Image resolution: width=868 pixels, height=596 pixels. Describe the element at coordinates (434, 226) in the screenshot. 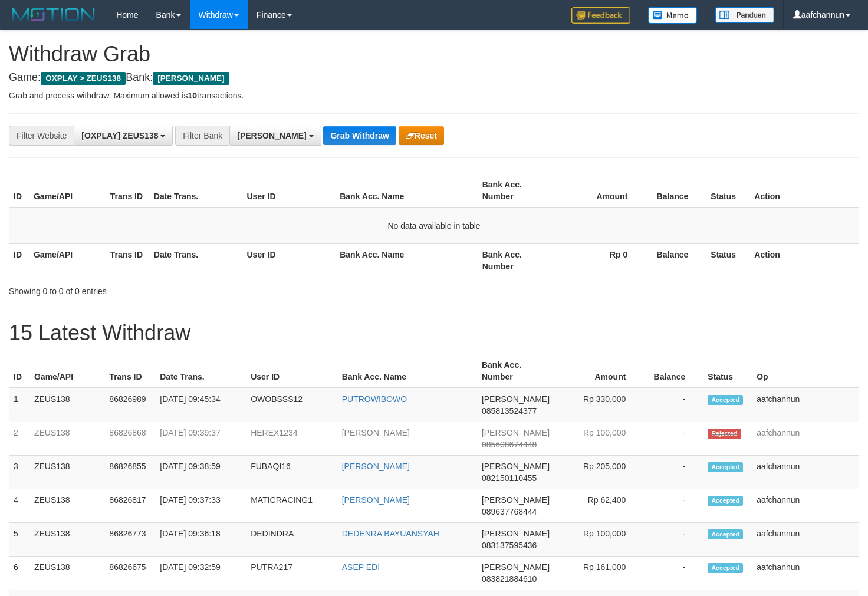

I see `td: No data available in table` at that location.